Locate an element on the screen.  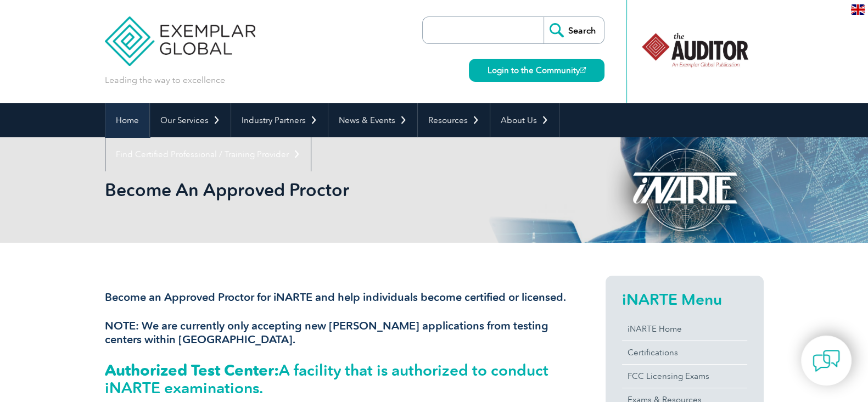
a: iNARTE Home is located at coordinates (684, 329).